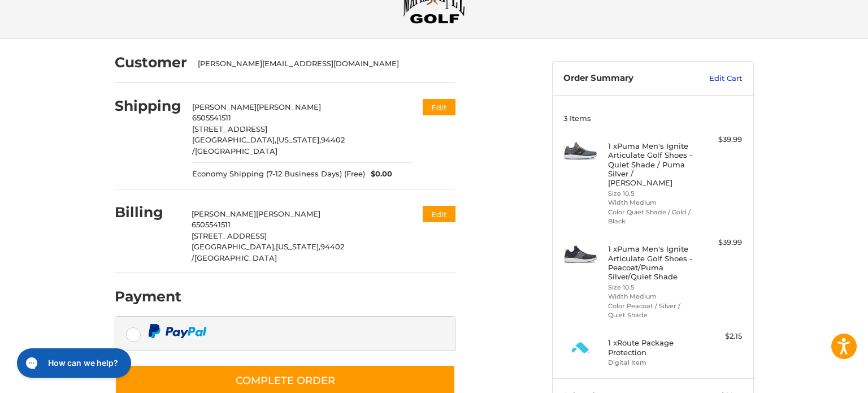  Describe the element at coordinates (713, 79) in the screenshot. I see `a: Edit Cart` at that location.